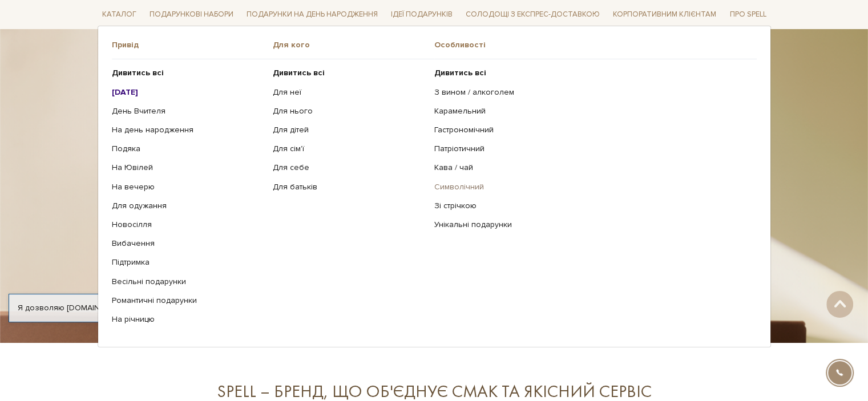 The image size is (868, 401). Describe the element at coordinates (591, 206) in the screenshot. I see `a: Зі стрічкою` at that location.